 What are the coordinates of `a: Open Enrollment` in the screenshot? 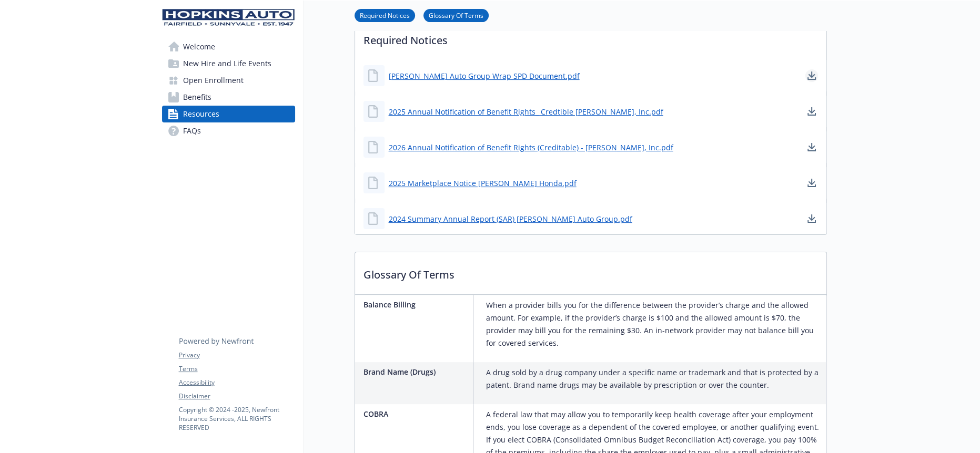 It's located at (228, 81).